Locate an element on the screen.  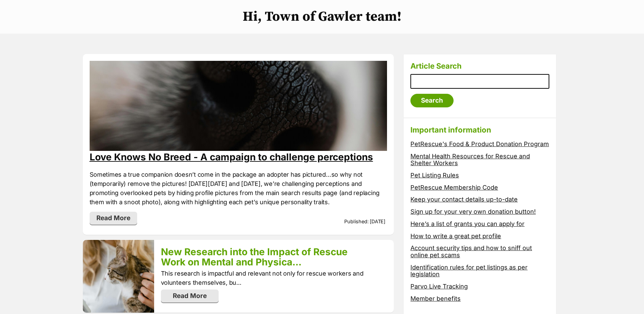
a: Member benefits is located at coordinates (436, 298).